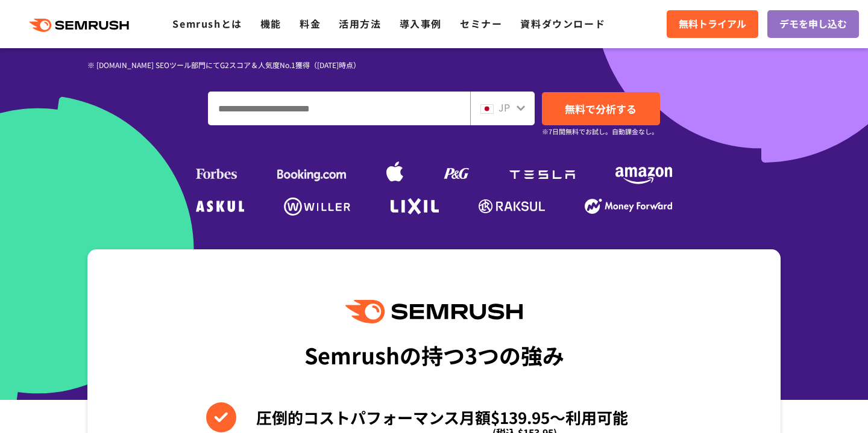  I want to click on div: Semrushの持つ3つの強み, so click(434, 355).